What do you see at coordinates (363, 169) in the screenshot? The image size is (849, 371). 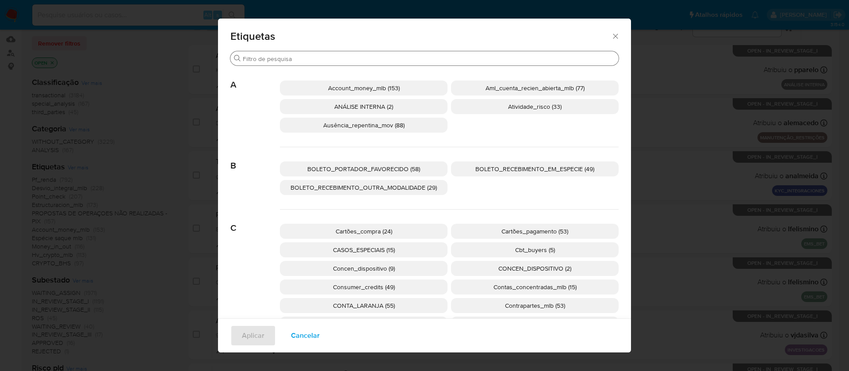 I see `div: BOLETO_PORTADOR_FAVORECIDO (58)` at bounding box center [363, 169].